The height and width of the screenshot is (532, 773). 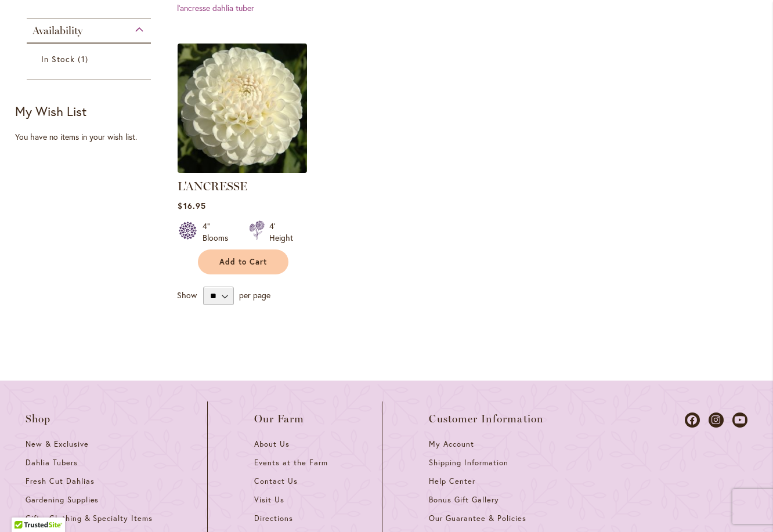 I want to click on span: Bonus Gift Gallery, so click(x=463, y=499).